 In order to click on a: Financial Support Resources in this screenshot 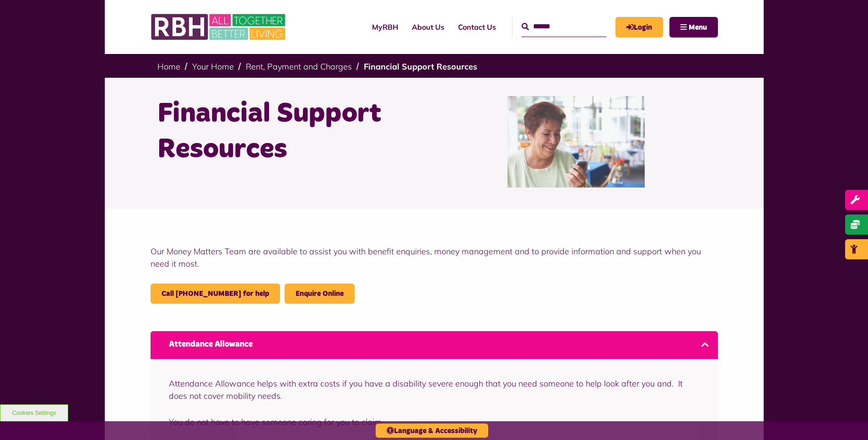, I will do `click(420, 66)`.